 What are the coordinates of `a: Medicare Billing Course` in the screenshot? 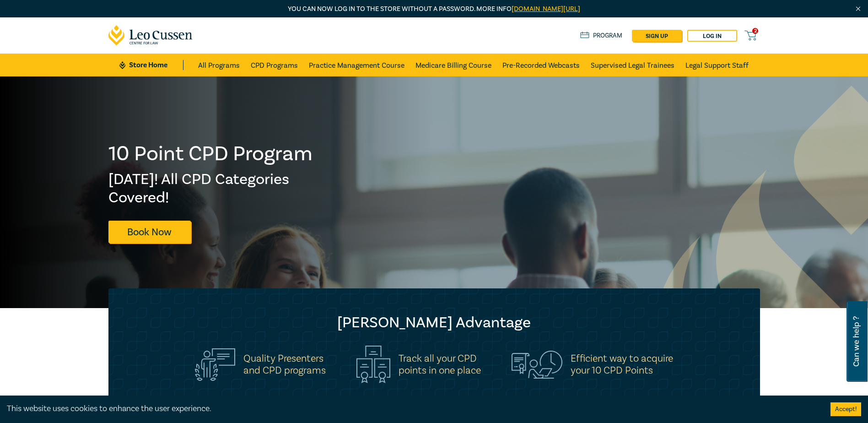 It's located at (453, 65).